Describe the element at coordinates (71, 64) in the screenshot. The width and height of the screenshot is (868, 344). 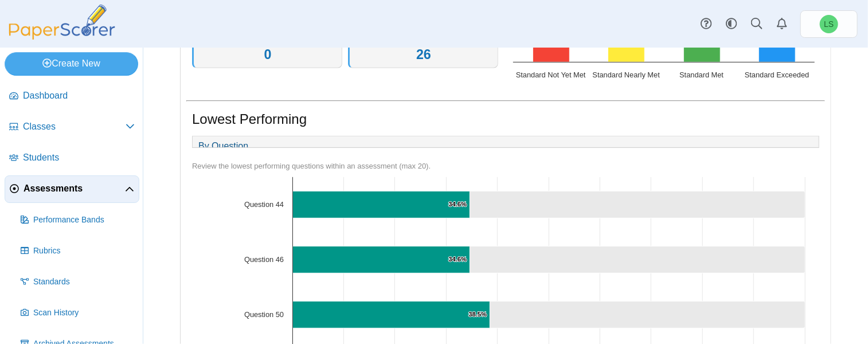
I see `a: Create New` at that location.